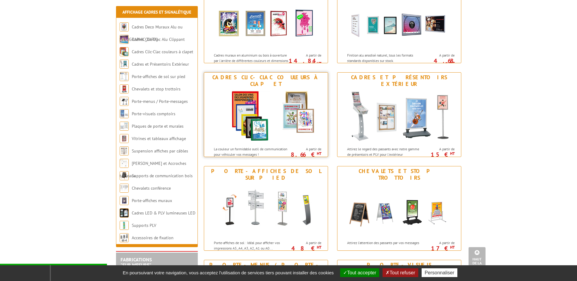 Image resolution: width=577 pixels, height=281 pixels. What do you see at coordinates (157, 12) in the screenshot?
I see `a: Affichage Cadres et Signalétique` at bounding box center [157, 12].